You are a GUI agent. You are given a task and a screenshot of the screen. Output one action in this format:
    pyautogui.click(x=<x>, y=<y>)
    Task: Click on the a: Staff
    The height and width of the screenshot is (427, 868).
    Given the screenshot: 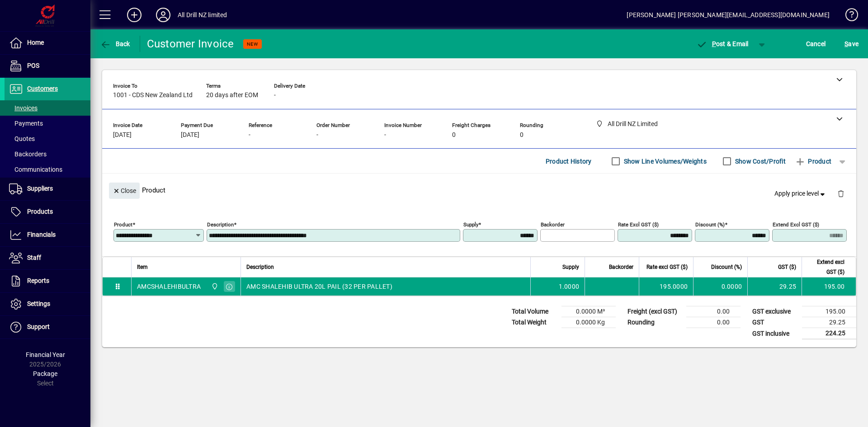 What is the action you would take?
    pyautogui.click(x=47, y=258)
    